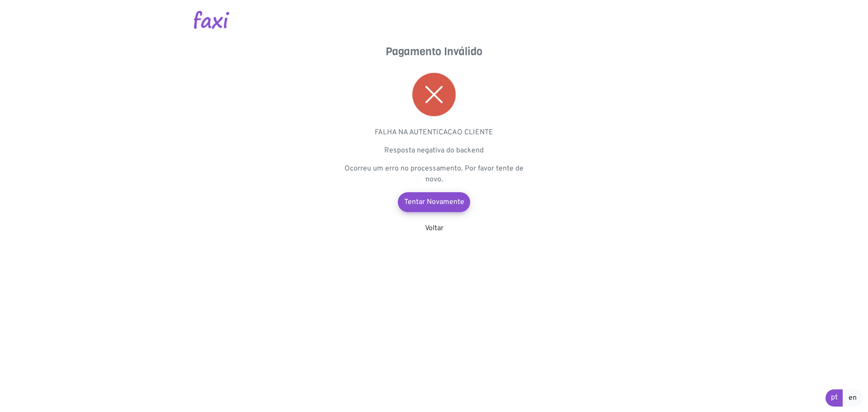  I want to click on h4: Pagamento Inválido, so click(434, 51).